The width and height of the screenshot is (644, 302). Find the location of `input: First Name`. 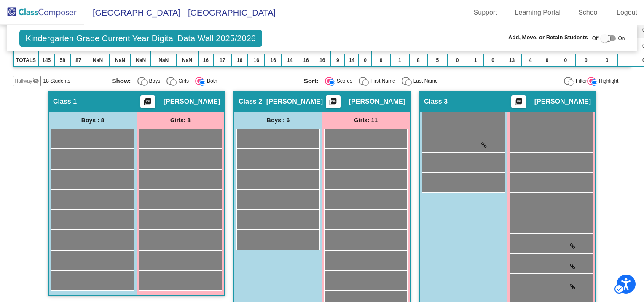

input: First Name is located at coordinates (366, 82).